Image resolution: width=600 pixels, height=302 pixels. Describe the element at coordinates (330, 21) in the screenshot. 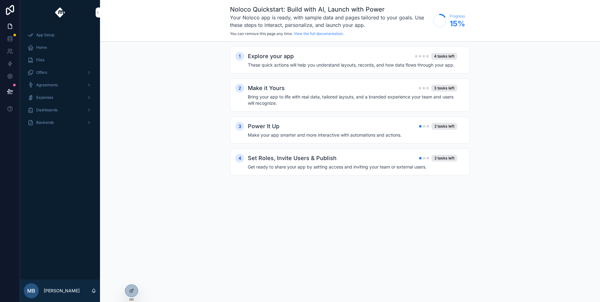

I see `h3: Your Noloco app is ready, with sample data and pages tailored to your goals. Use these steps to i...` at that location.